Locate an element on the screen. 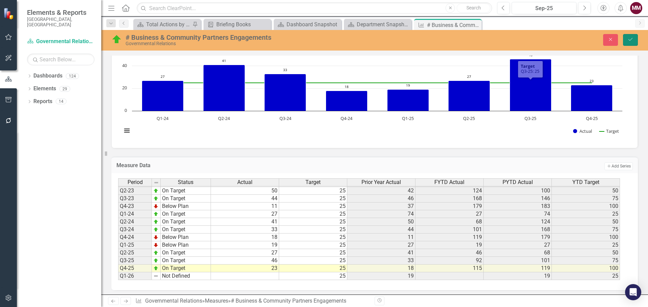  path: Q2-25, 27. Actual. is located at coordinates (469, 96).